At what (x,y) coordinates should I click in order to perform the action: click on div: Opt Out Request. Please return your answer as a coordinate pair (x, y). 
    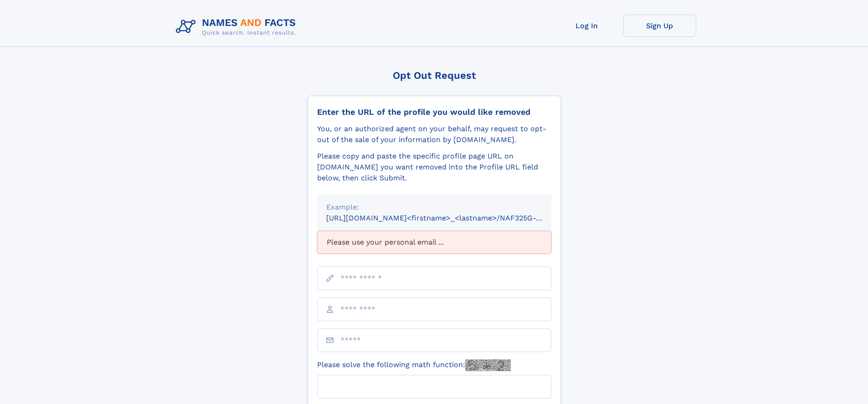
    Looking at the image, I should click on (434, 75).